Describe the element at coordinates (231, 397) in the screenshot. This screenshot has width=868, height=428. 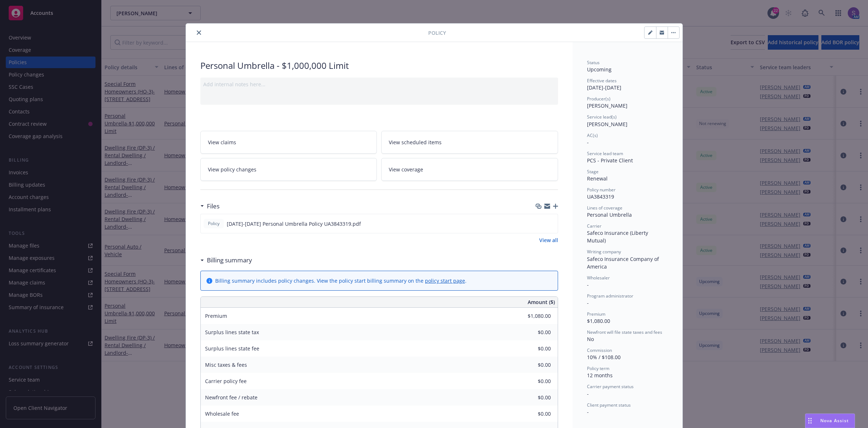
I see `span: Newfront fee / rebate` at that location.